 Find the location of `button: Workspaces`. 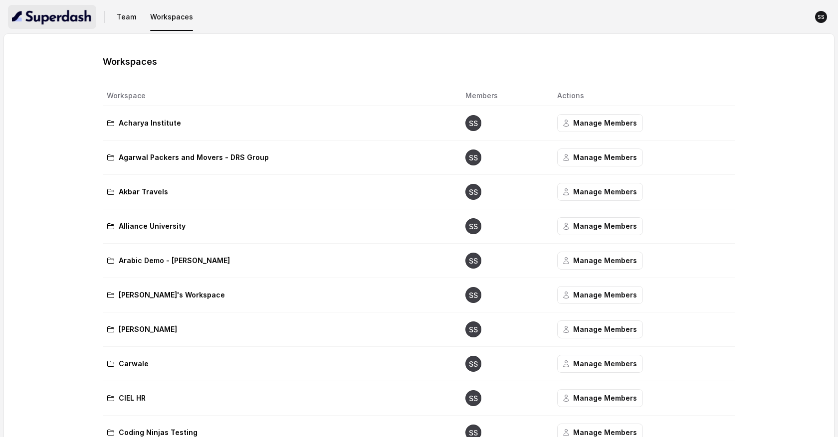

button: Workspaces is located at coordinates (172, 17).